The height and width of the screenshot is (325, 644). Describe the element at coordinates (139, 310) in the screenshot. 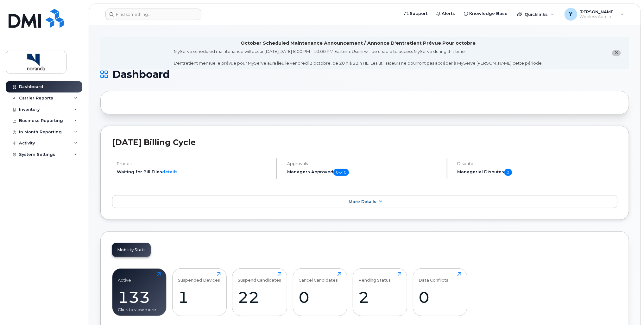

I see `div: Click to view more` at that location.